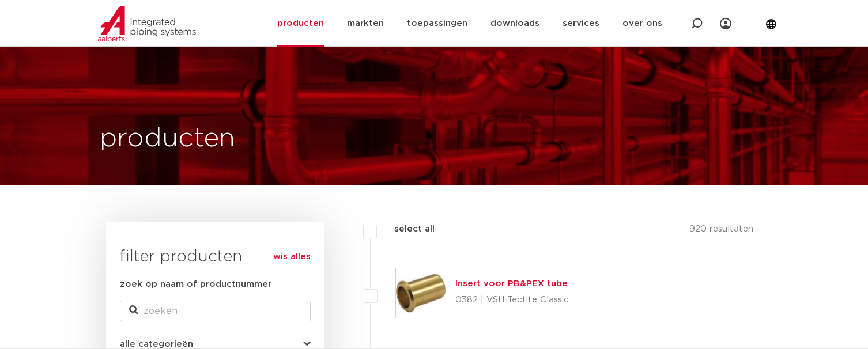 The width and height of the screenshot is (868, 349). What do you see at coordinates (215, 344) in the screenshot?
I see `button: alle categorieën` at bounding box center [215, 344].